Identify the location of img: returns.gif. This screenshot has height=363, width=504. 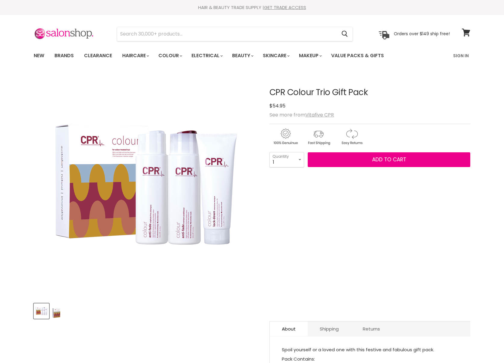
(352, 137).